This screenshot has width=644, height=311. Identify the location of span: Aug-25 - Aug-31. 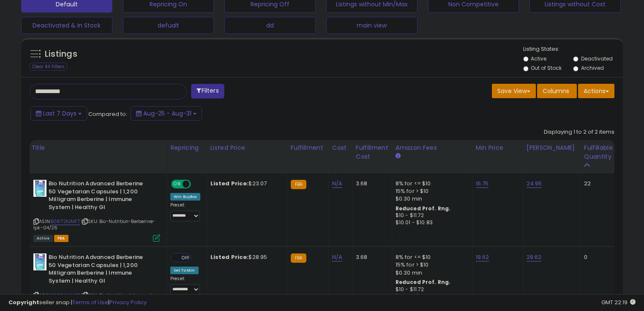
(167, 113).